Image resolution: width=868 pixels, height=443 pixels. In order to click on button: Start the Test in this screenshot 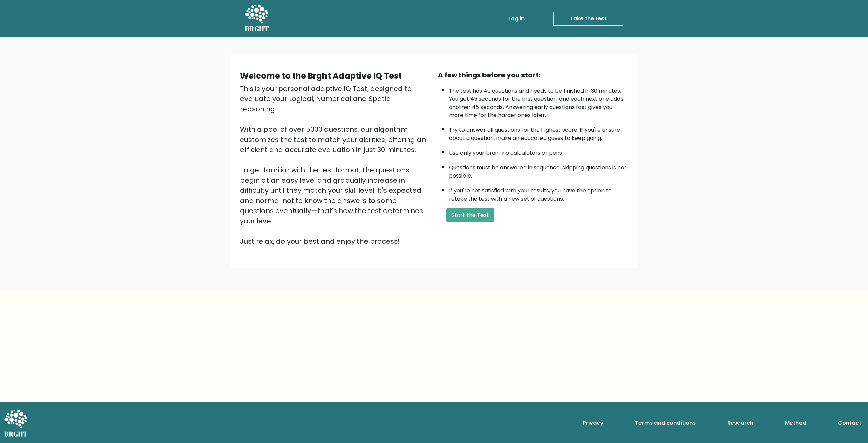, I will do `click(470, 215)`.